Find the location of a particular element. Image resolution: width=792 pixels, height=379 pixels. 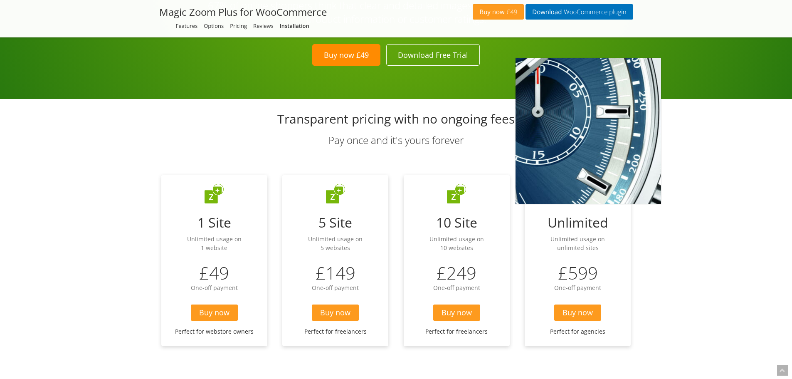

h2: Transparent pricing with no ongoing fees is located at coordinates (396, 119).